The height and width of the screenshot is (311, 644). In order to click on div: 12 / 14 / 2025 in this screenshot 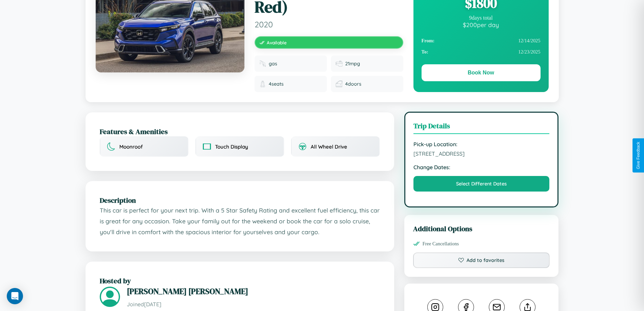, I will do `click(481, 41)`.